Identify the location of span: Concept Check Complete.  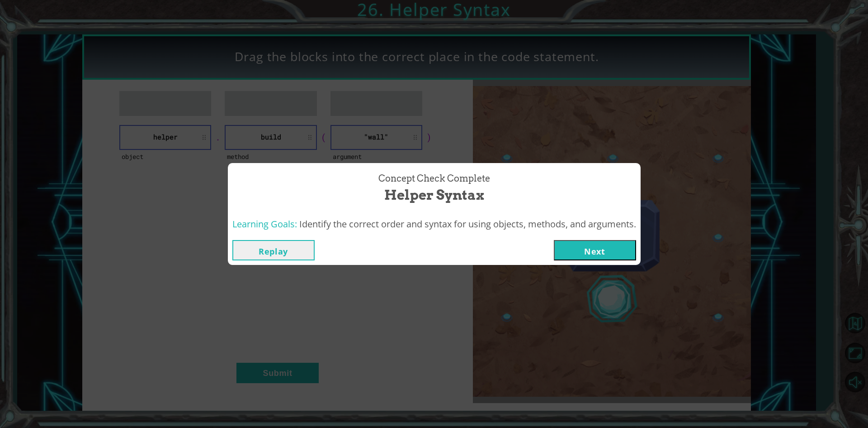
(434, 178).